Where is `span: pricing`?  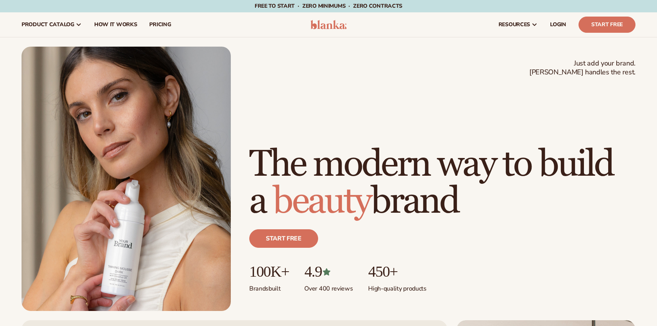 span: pricing is located at coordinates (160, 25).